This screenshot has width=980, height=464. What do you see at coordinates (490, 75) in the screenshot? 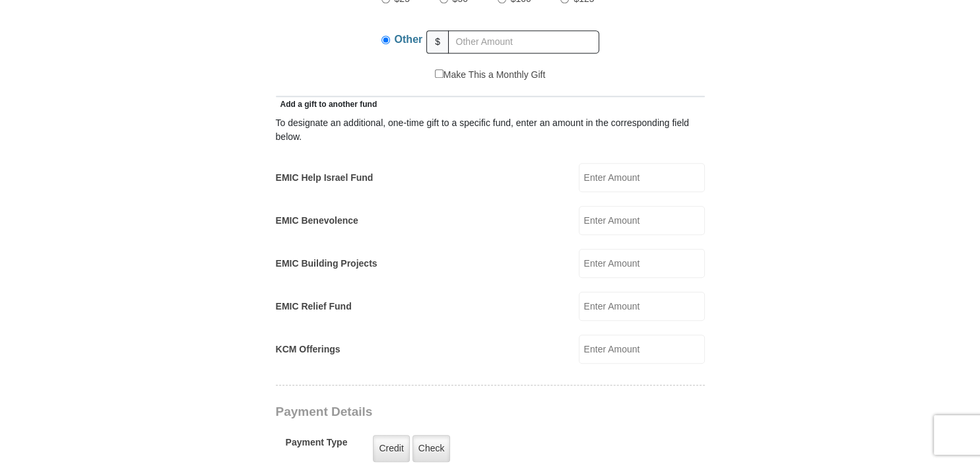
I see `label: Make This a Monthly Gift` at bounding box center [490, 75].